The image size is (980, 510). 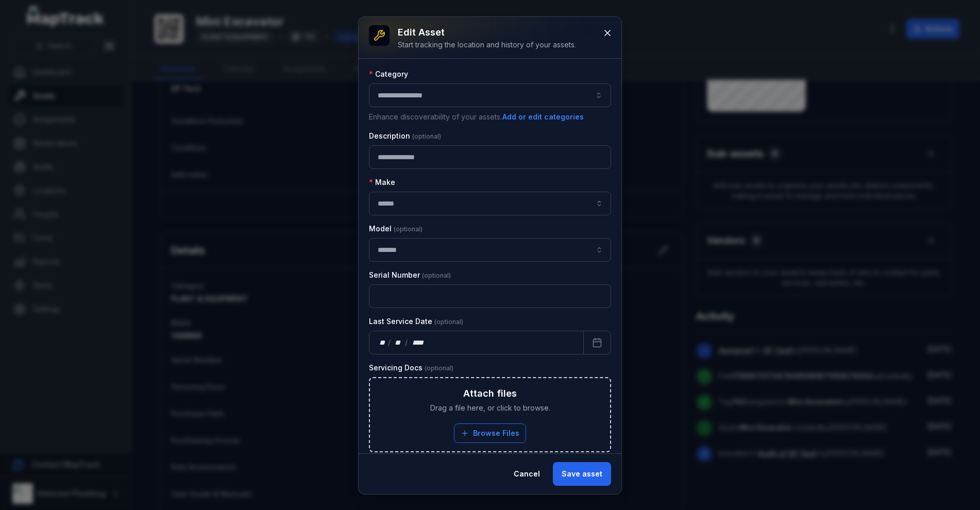 What do you see at coordinates (490, 393) in the screenshot?
I see `h3: Attach files` at bounding box center [490, 393].